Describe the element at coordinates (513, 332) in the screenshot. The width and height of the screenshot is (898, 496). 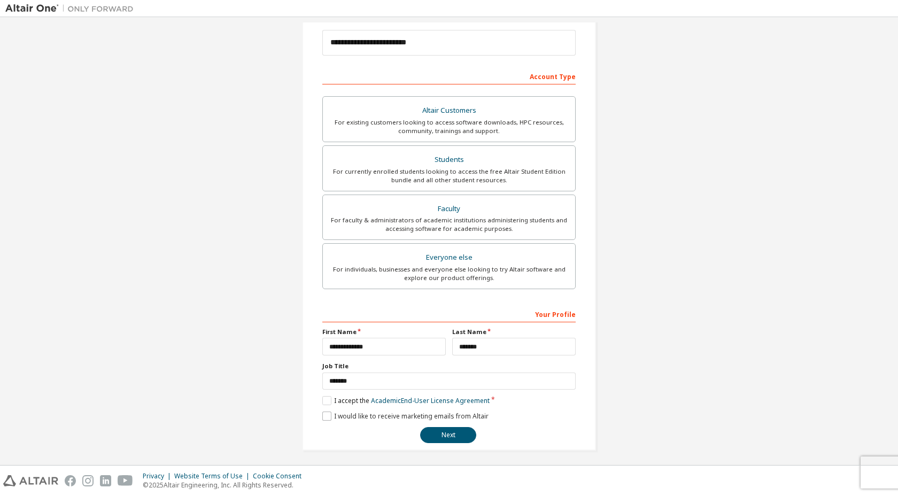
I see `label: Last Name` at that location.